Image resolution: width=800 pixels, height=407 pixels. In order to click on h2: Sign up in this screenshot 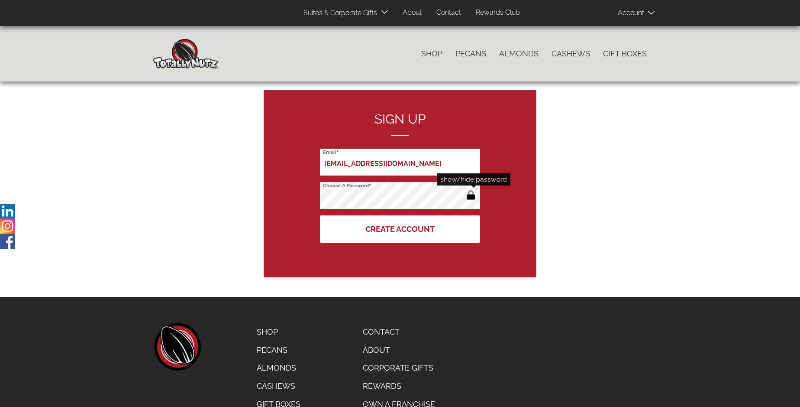, I will do `click(400, 123)`.